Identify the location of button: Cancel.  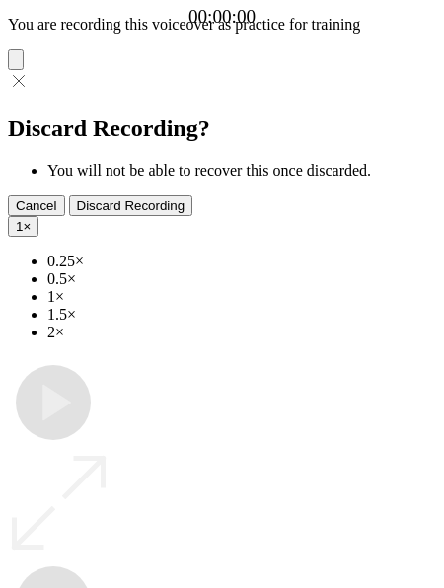
(36, 205).